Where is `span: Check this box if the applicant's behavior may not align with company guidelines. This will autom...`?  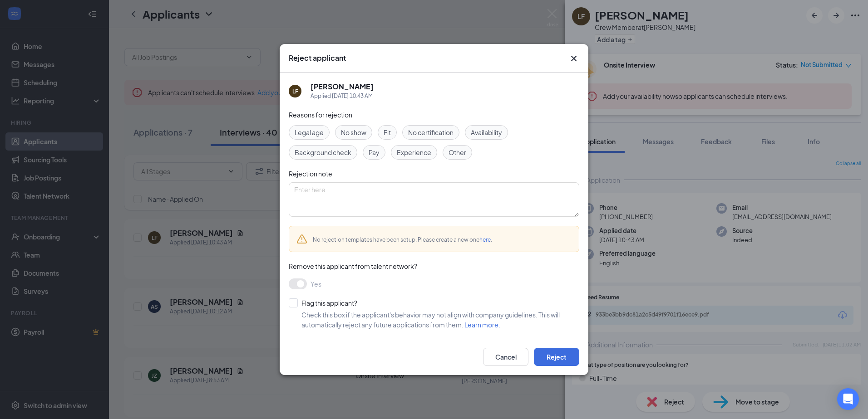 span: Check this box if the applicant's behavior may not align with company guidelines. This will autom... is located at coordinates (431, 320).